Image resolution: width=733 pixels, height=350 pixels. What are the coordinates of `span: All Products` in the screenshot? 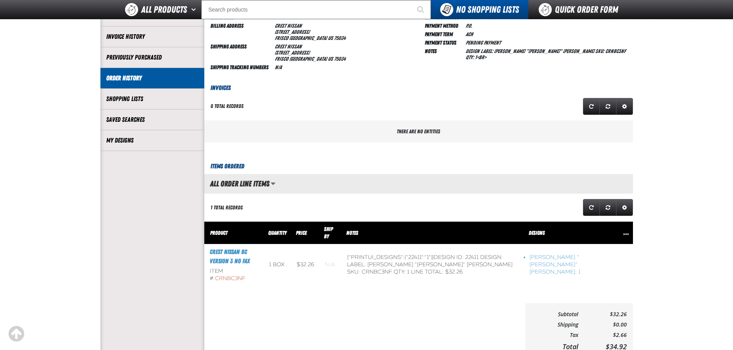 It's located at (164, 10).